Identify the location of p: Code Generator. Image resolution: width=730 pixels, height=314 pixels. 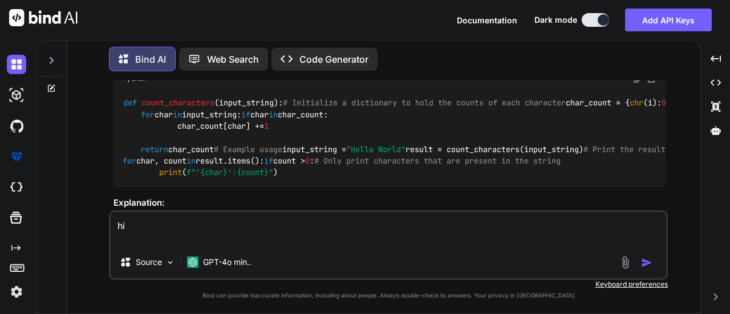
(334, 59).